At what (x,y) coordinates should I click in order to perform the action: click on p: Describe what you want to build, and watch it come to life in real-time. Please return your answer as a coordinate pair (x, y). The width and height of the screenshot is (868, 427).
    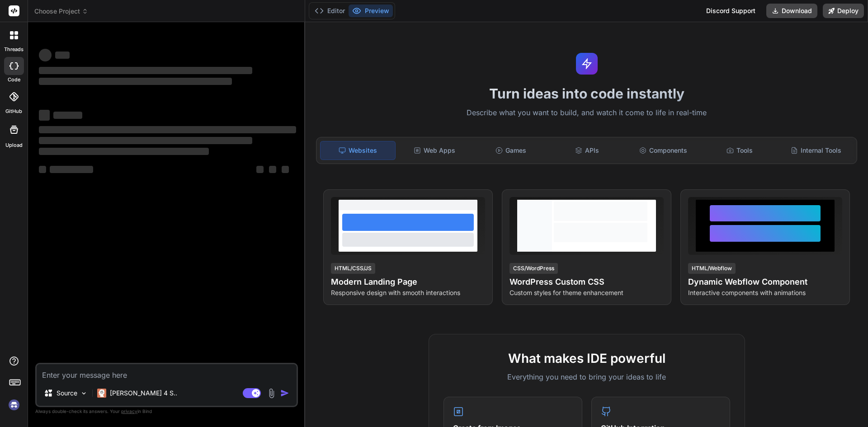
    Looking at the image, I should click on (586, 113).